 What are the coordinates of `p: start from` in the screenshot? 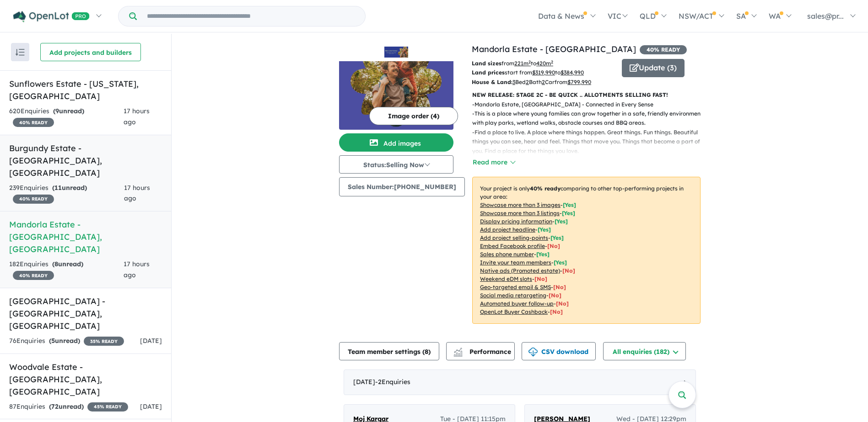 It's located at (543, 73).